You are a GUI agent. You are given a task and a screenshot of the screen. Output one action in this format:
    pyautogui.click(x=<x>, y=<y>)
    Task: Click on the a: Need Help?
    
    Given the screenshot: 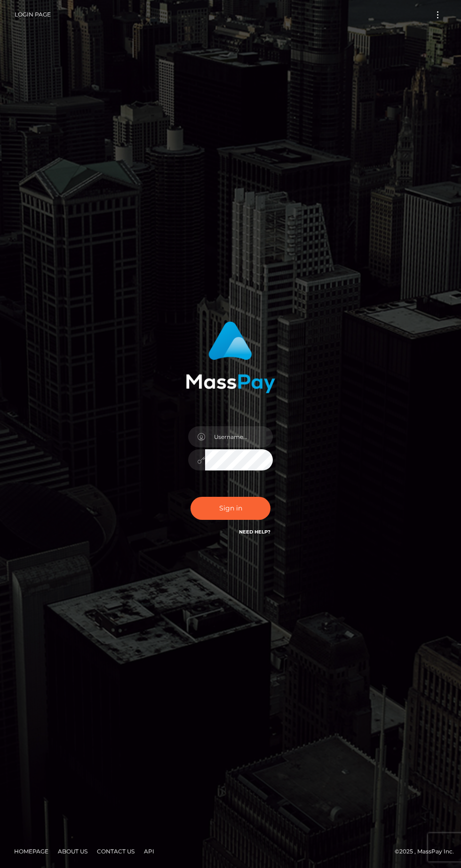 What is the action you would take?
    pyautogui.click(x=255, y=532)
    